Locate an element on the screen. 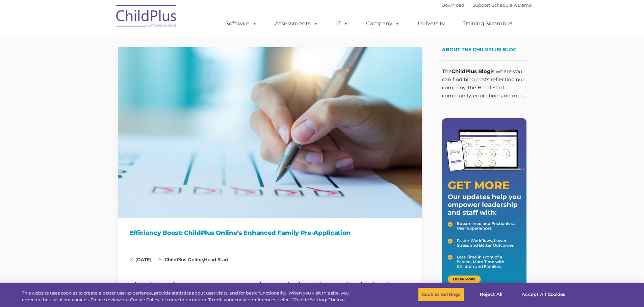 This screenshot has height=307, width=644. a: Company is located at coordinates (383, 24).